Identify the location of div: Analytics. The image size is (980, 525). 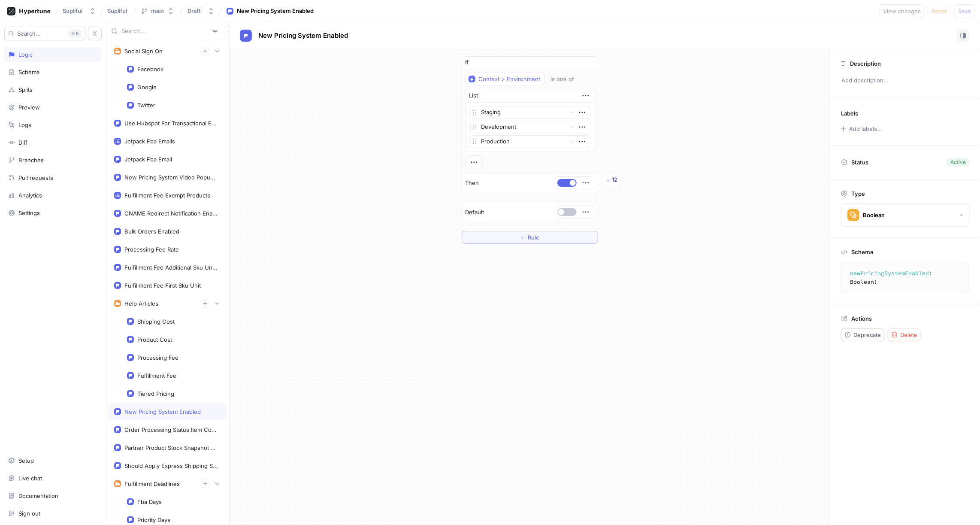
(30, 195).